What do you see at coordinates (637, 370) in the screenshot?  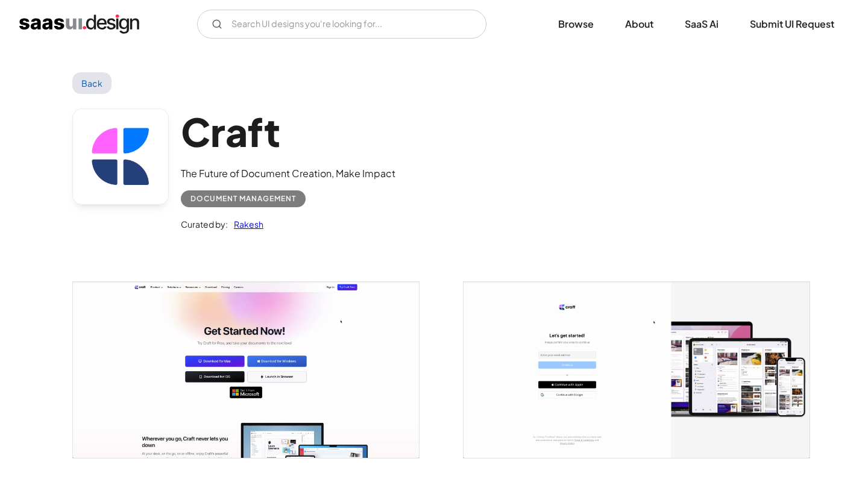 I see `img: 64228968ac8420b5bee2f88e_Craft%20%E2%80%93%20The%20Future%20of%20Documents%20-%20Login%20.png` at bounding box center [637, 370].